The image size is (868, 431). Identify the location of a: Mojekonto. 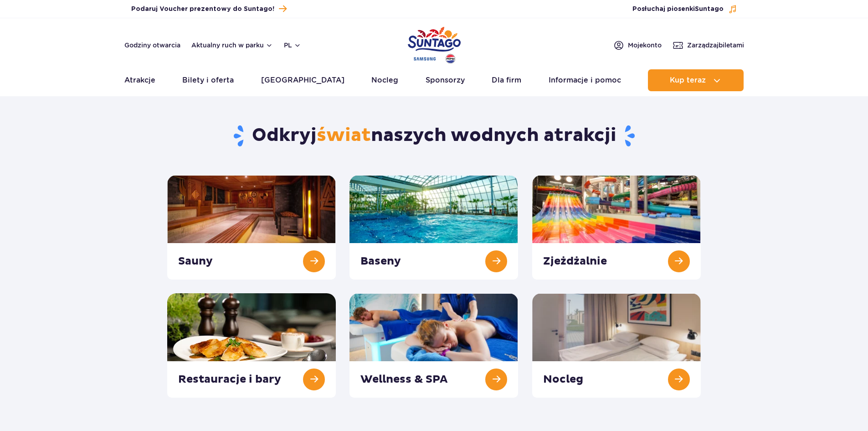
(637, 46).